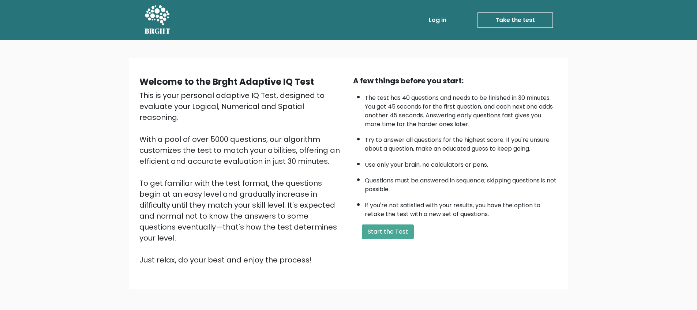  I want to click on a: BRGHT, so click(158, 20).